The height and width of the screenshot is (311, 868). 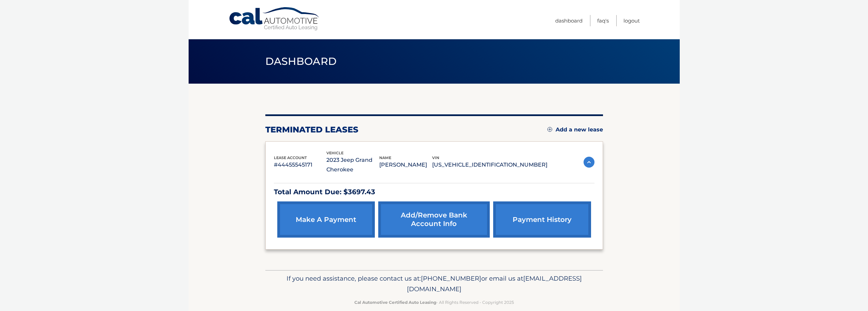 What do you see at coordinates (550, 129) in the screenshot?
I see `img: add.svg` at bounding box center [550, 129].